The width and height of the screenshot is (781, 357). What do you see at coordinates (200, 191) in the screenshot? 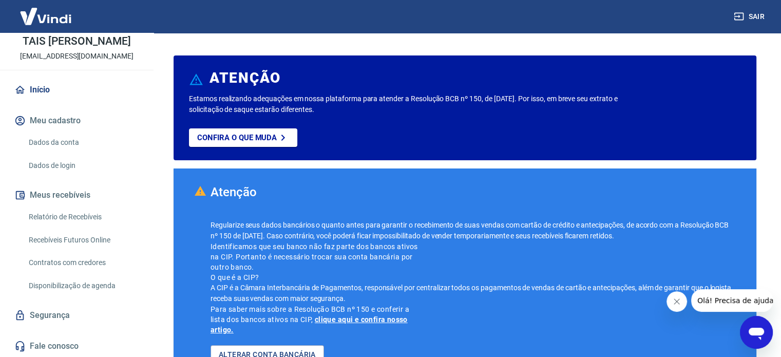
I see `img: Ícone com um ponto de interrogação.` at bounding box center [200, 191].